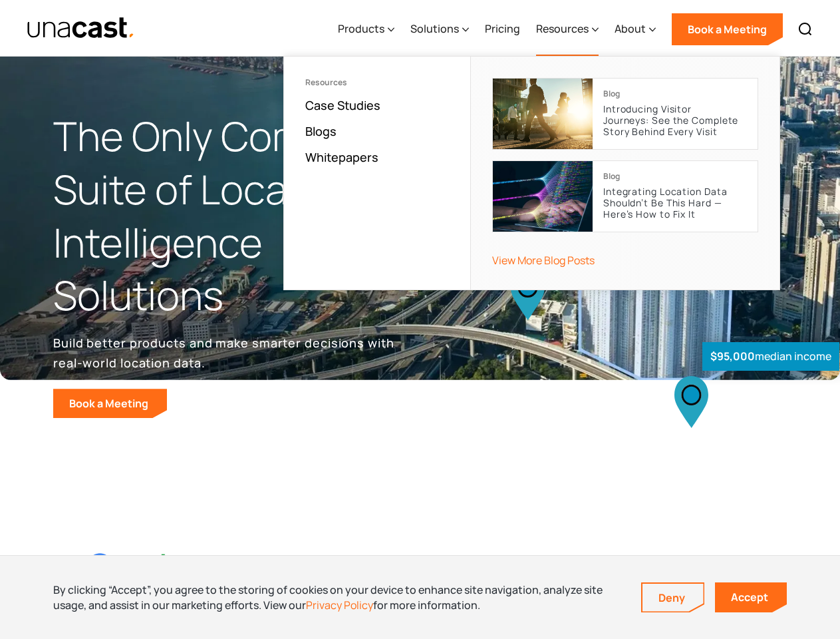 This screenshot has height=639, width=840. Describe the element at coordinates (503, 30) in the screenshot. I see `a: Pricing` at that location.